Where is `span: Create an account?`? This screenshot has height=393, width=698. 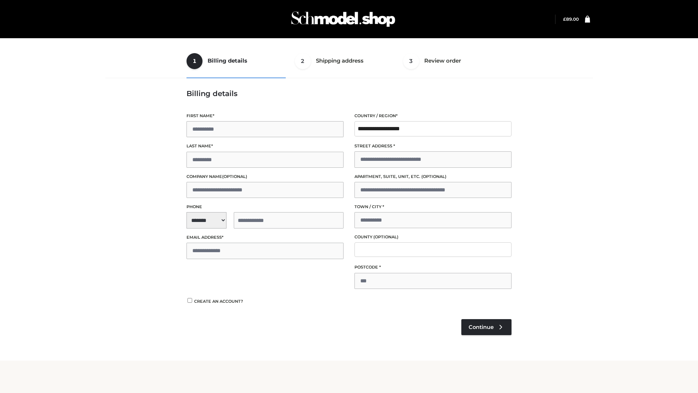 span: Create an account? is located at coordinates (218, 301).